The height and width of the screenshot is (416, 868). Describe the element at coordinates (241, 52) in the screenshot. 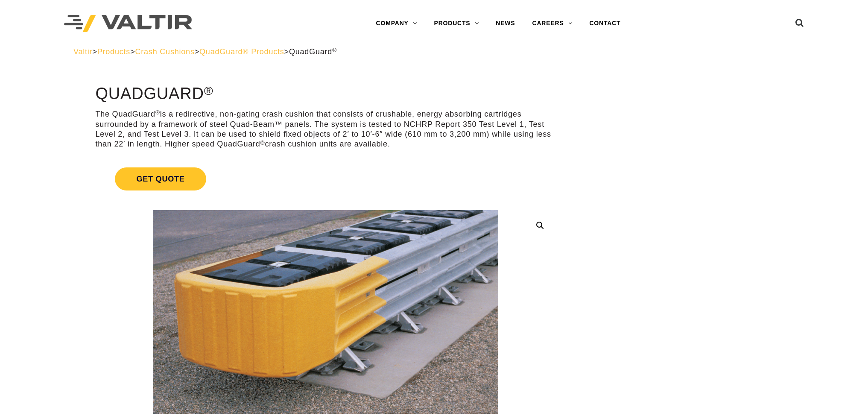

I see `a: QuadGuard® Products` at that location.